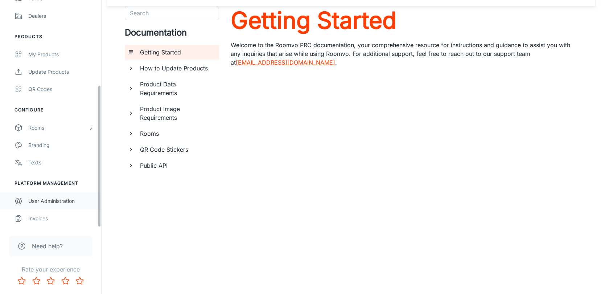 Image resolution: width=601 pixels, height=294 pixels. What do you see at coordinates (80, 281) in the screenshot?
I see `button: Rate 5 star` at bounding box center [80, 281].